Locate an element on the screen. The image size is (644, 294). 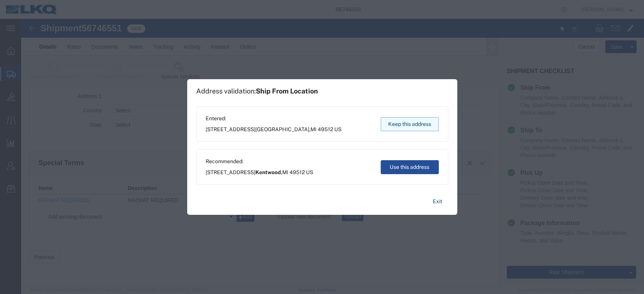
button: Use this address is located at coordinates (410, 167).